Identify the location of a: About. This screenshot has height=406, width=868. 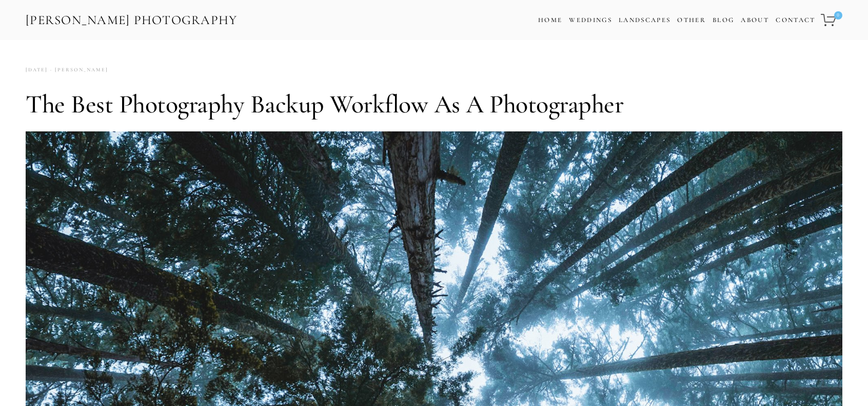
(755, 20).